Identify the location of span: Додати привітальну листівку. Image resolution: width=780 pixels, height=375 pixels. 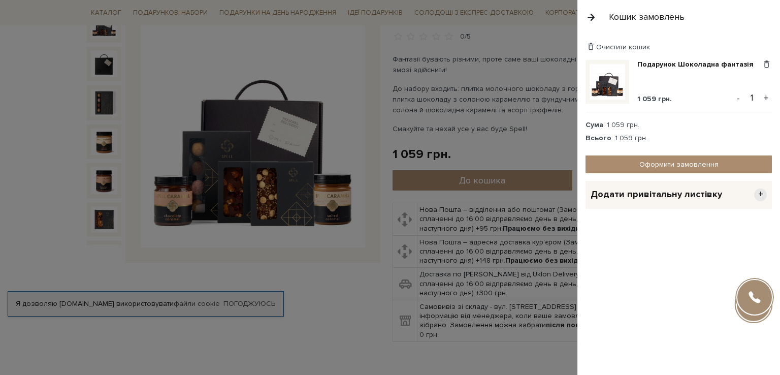
(656, 194).